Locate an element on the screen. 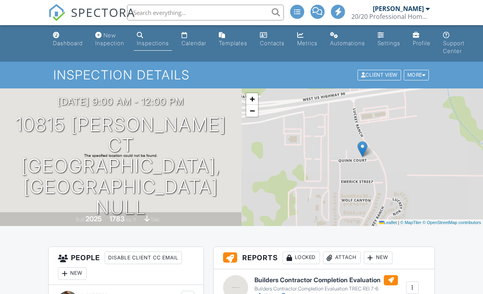 The width and height of the screenshot is (483, 294). a: Inspections is located at coordinates (153, 39).